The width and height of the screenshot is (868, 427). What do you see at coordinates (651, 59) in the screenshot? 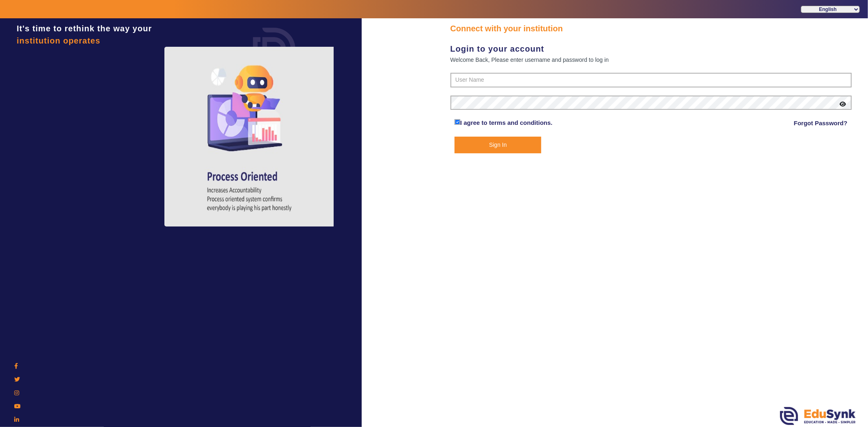
I see `div: Welcome Back, Please enter username and password to log in` at bounding box center [651, 59].